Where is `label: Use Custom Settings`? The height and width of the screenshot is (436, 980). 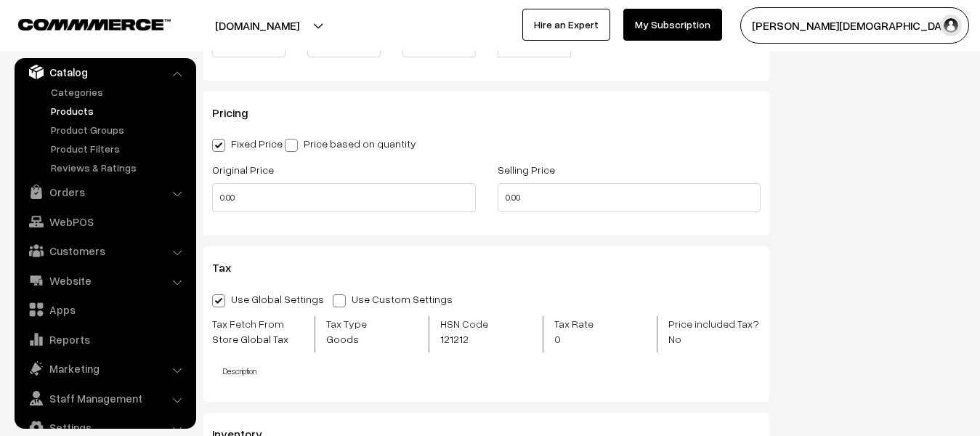
label: Use Custom Settings is located at coordinates (396, 298).